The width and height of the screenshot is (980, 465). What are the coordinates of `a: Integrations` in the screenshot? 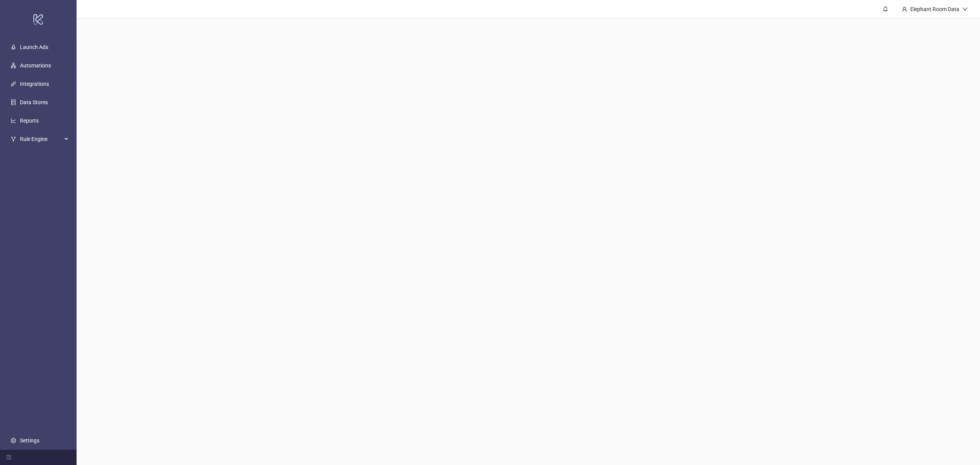 It's located at (35, 84).